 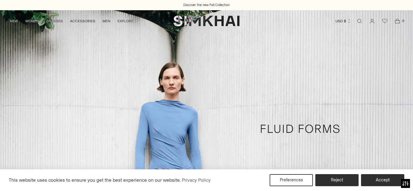 What do you see at coordinates (14, 21) in the screenshot?
I see `a: NEW` at bounding box center [14, 21].